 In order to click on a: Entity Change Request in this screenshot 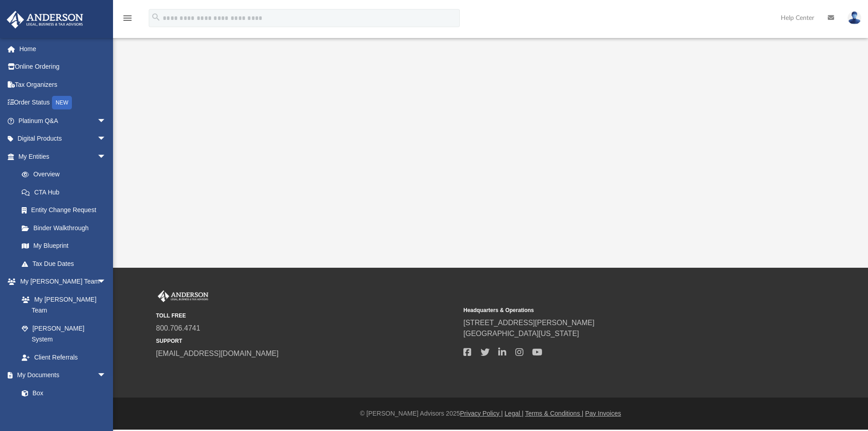, I will do `click(66, 210)`.